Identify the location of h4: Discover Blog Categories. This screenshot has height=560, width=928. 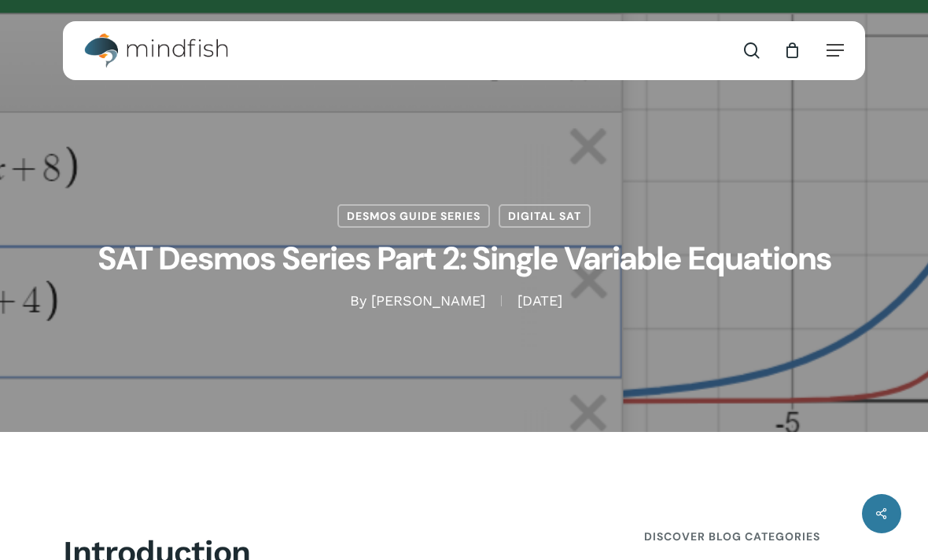
(754, 537).